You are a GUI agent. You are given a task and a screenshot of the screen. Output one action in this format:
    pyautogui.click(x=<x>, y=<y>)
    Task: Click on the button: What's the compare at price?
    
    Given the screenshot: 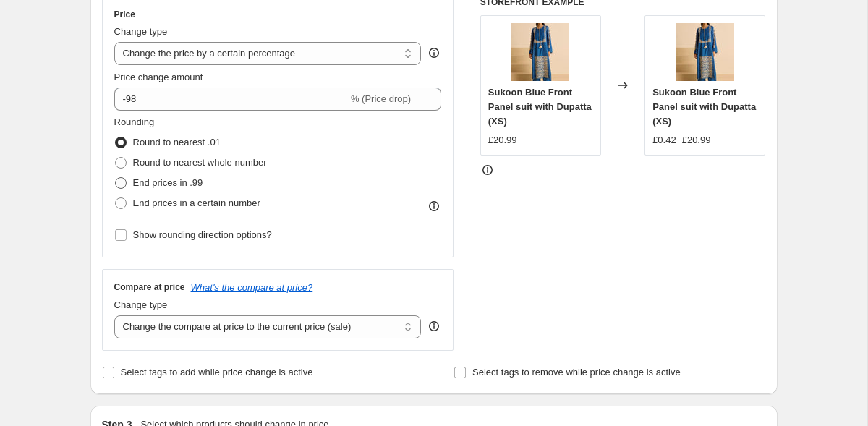 What is the action you would take?
    pyautogui.click(x=251, y=288)
    